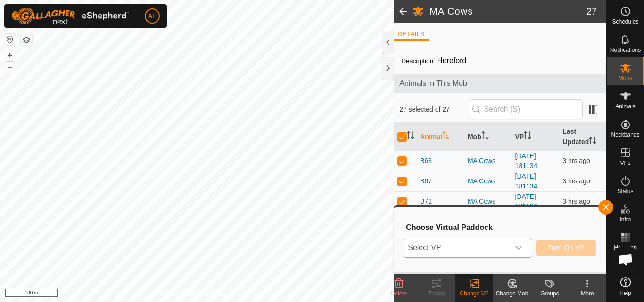 The width and height of the screenshot is (644, 302). What do you see at coordinates (426, 201) in the screenshot?
I see `span: B72` at bounding box center [426, 201].